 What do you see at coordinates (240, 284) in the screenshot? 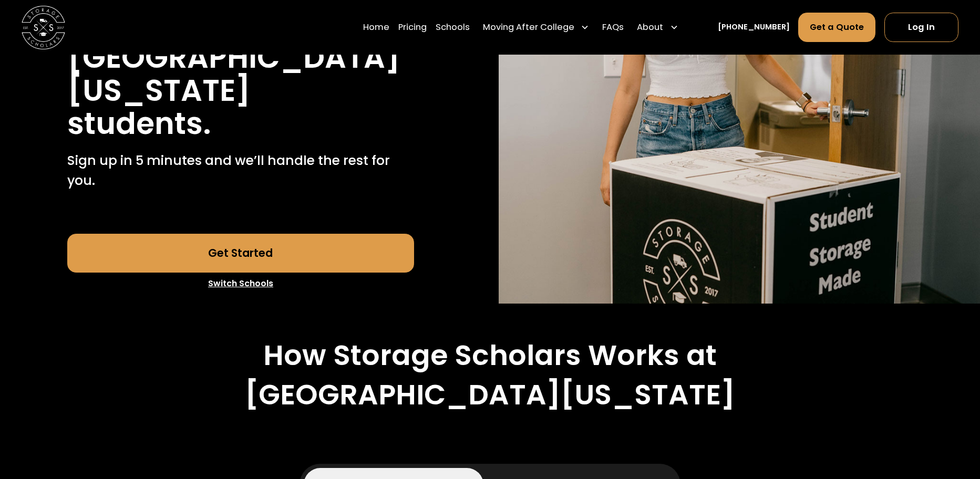
I see `a: Switch Schools` at bounding box center [240, 284].